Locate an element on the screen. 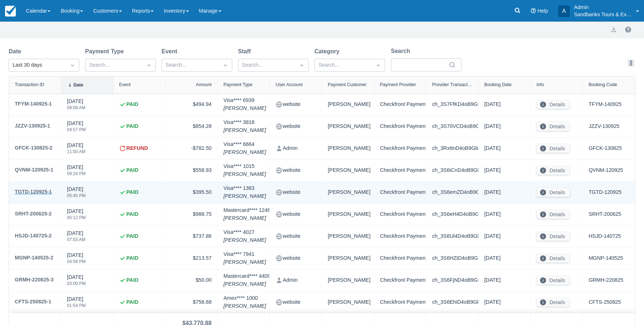 The width and height of the screenshot is (644, 325). div: 11:50 AM is located at coordinates (76, 152).